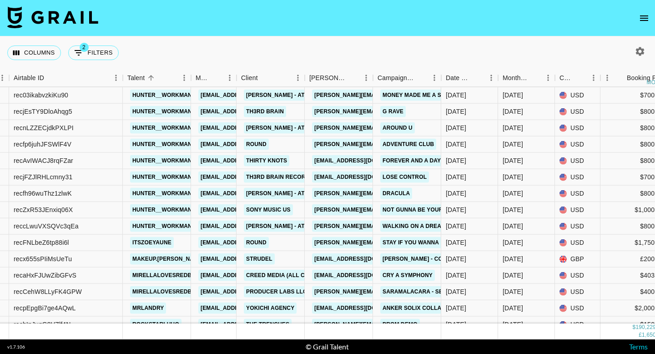 The width and height of the screenshot is (655, 354). What do you see at coordinates (41, 95) in the screenshot?
I see `div: rec03ikabvzkiKu90` at bounding box center [41, 95].